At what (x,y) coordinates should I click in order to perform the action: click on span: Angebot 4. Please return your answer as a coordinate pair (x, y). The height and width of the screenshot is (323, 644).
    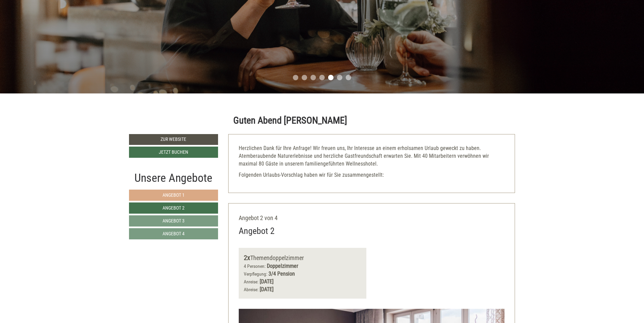
    Looking at the image, I should click on (174, 234).